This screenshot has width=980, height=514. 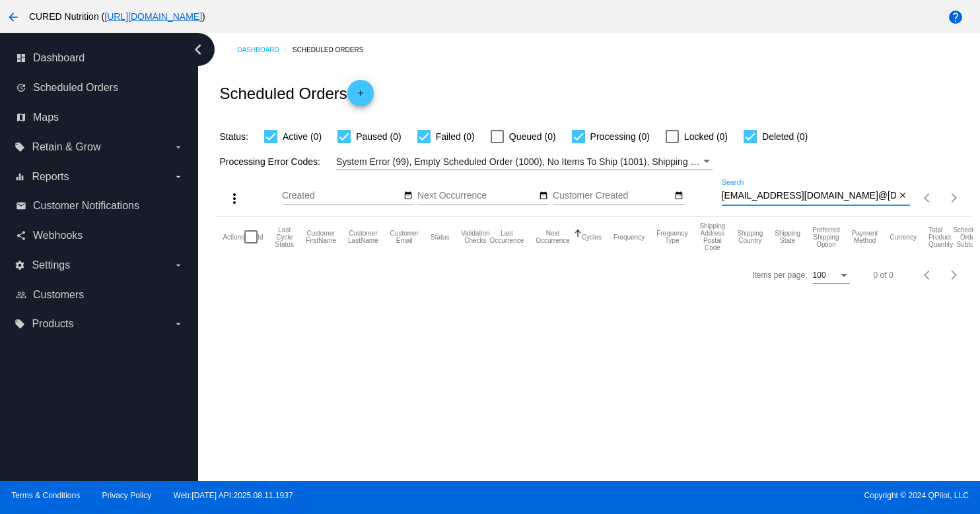 What do you see at coordinates (100, 88) in the screenshot?
I see `a: update Scheduled Orders` at bounding box center [100, 88].